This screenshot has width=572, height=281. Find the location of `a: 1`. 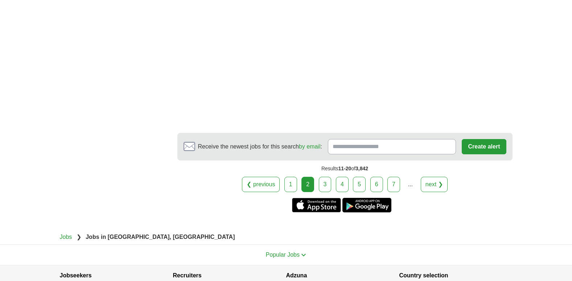

a: 1 is located at coordinates (291, 184).